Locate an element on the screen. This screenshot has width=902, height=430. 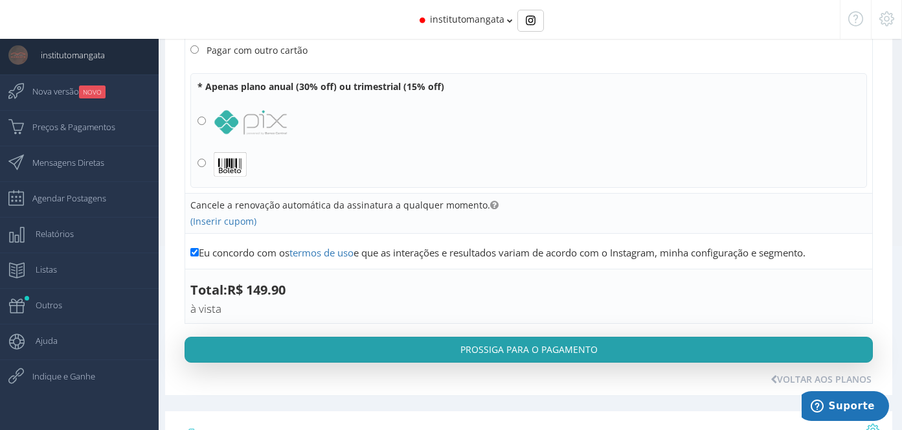
span: Total: is located at coordinates (238, 299).